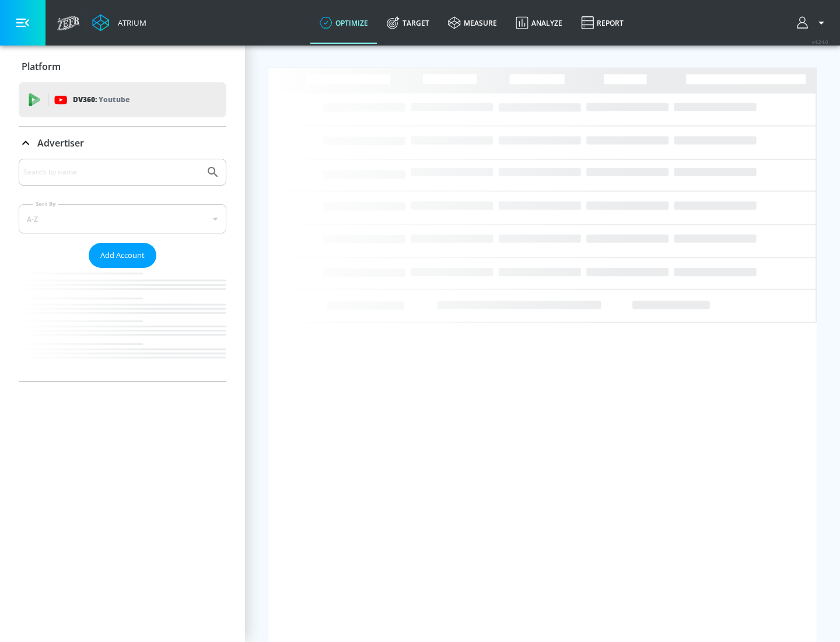 Image resolution: width=840 pixels, height=642 pixels. I want to click on a: Target, so click(408, 23).